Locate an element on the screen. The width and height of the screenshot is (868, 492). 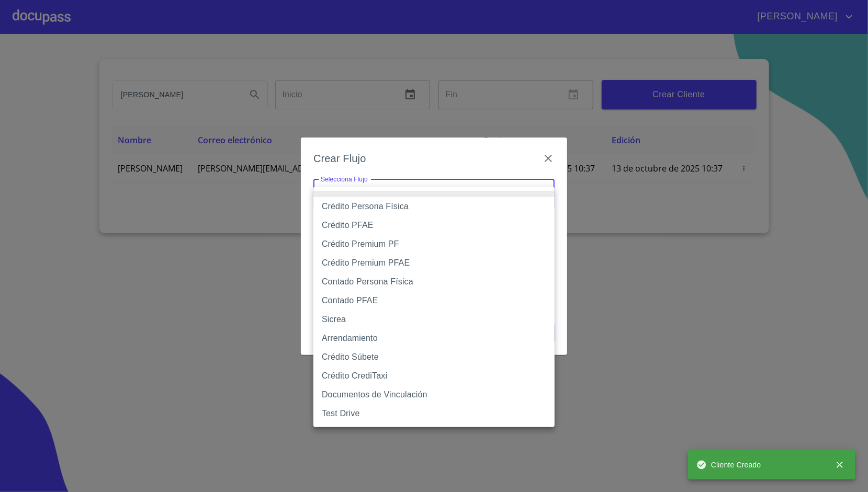
li: Crédito Premium PFAE is located at coordinates (434, 263).